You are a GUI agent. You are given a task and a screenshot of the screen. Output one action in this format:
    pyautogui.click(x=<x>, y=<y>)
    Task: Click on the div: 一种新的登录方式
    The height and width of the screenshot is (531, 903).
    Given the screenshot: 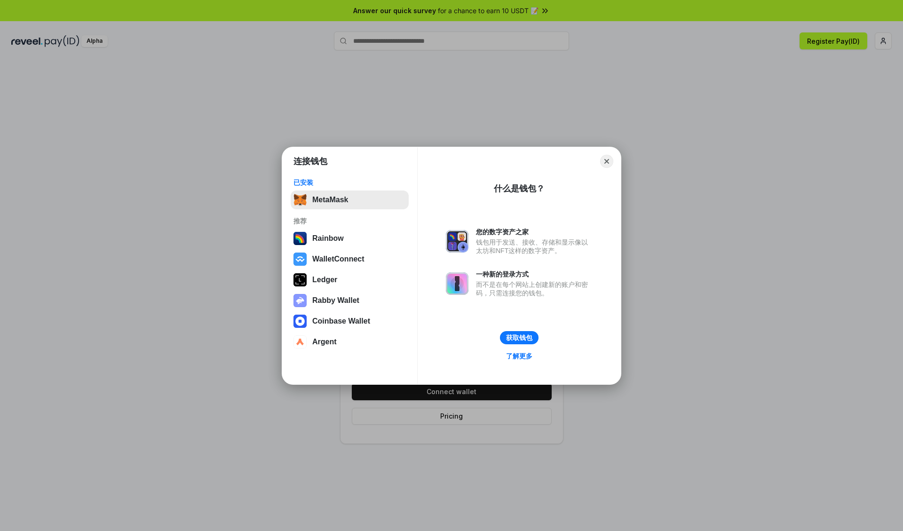 What is the action you would take?
    pyautogui.click(x=534, y=274)
    